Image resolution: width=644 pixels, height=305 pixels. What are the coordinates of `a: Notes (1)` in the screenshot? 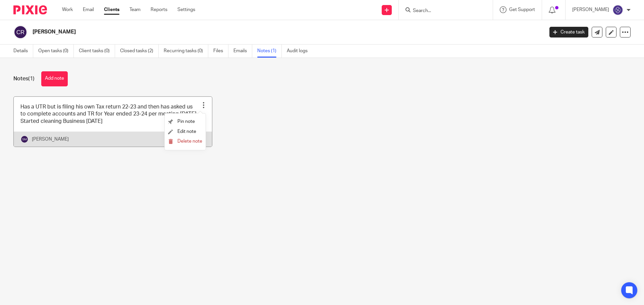 It's located at (269, 51).